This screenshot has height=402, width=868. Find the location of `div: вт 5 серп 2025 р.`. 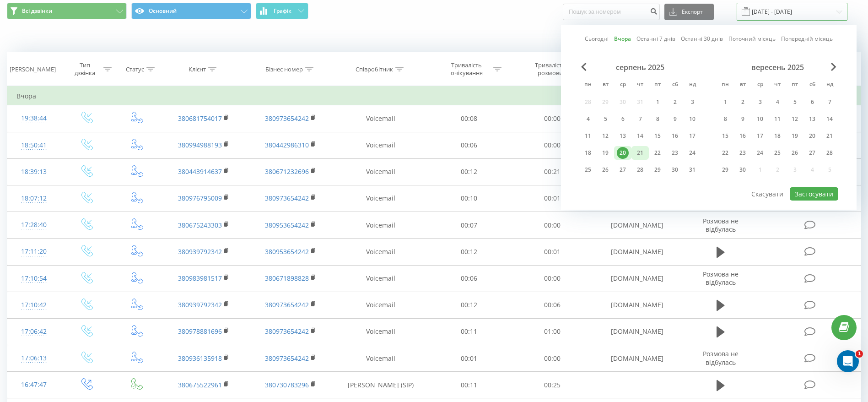

div: вт 5 серп 2025 р. is located at coordinates (606, 119).